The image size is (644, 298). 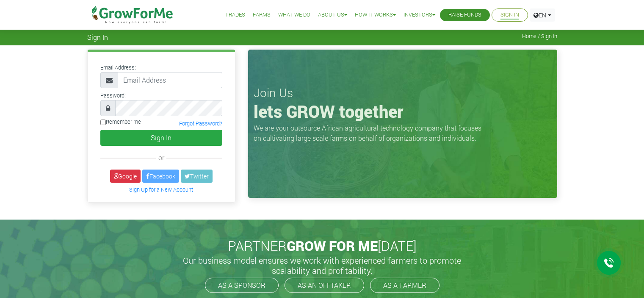 I want to click on span: Sign In, so click(x=98, y=37).